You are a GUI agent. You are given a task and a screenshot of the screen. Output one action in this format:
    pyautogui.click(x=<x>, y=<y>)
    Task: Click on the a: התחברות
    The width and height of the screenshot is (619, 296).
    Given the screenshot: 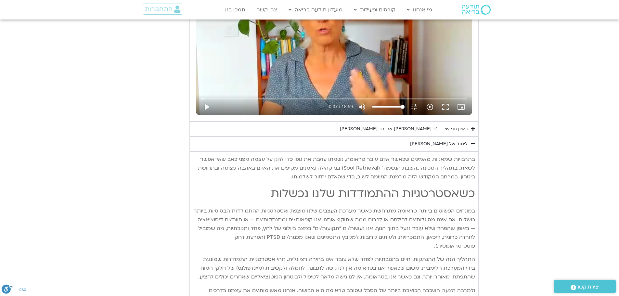 What is the action you would take?
    pyautogui.click(x=162, y=9)
    